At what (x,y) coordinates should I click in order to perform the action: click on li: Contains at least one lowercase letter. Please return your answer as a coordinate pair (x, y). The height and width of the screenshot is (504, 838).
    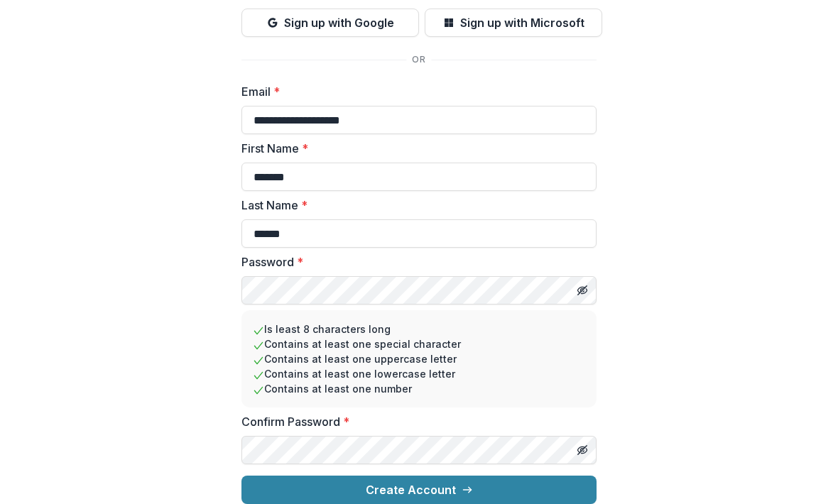
    Looking at the image, I should click on (419, 373).